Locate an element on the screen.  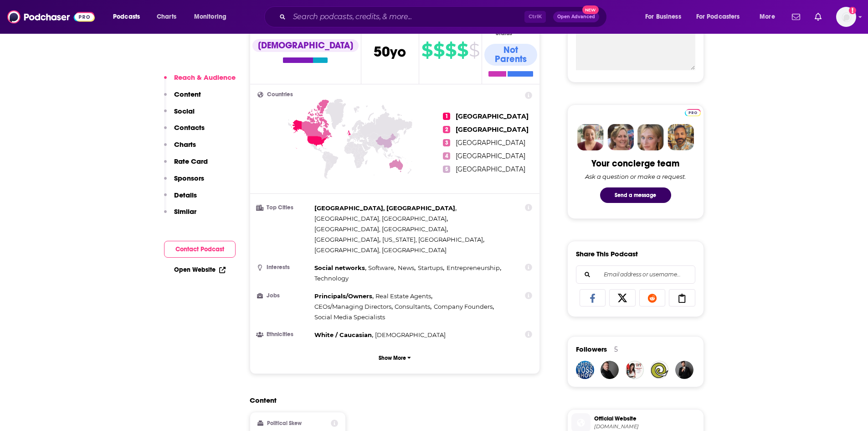
h3: Share This Podcast is located at coordinates (607, 254).